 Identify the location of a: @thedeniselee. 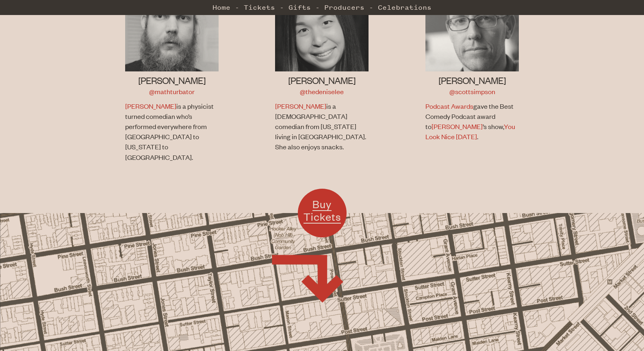
(322, 91).